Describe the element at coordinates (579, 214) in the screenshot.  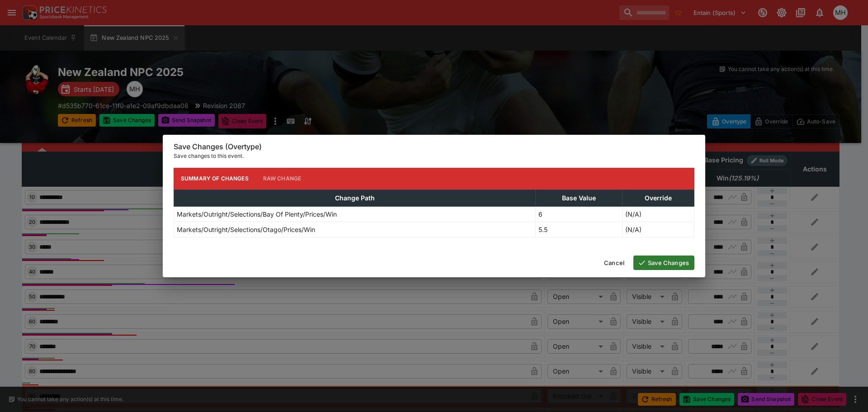
I see `td: 6` at that location.